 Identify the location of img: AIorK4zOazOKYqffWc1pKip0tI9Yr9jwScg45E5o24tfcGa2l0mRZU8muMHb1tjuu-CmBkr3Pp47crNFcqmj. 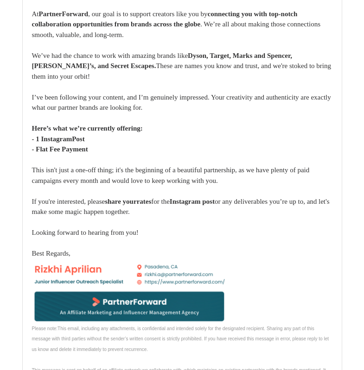
(129, 291).